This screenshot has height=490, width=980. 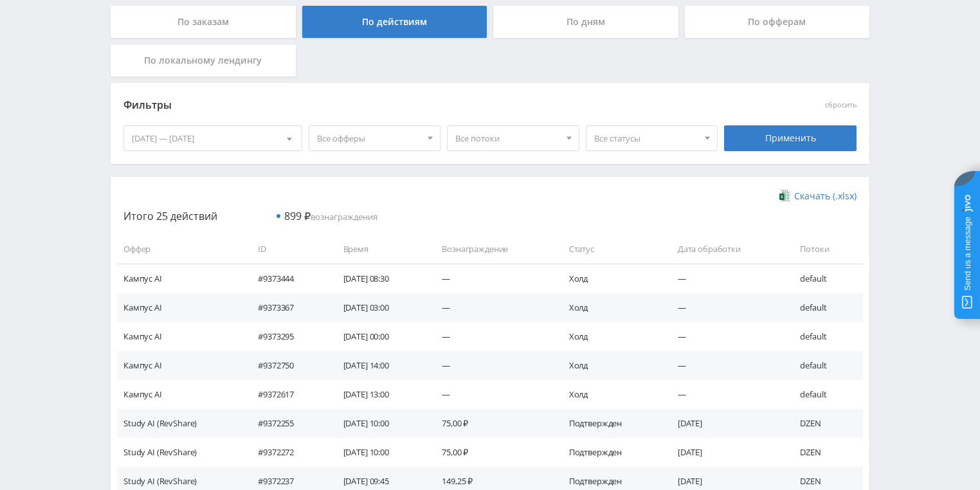 What do you see at coordinates (297, 216) in the screenshot?
I see `span: 899 ₽` at bounding box center [297, 216].